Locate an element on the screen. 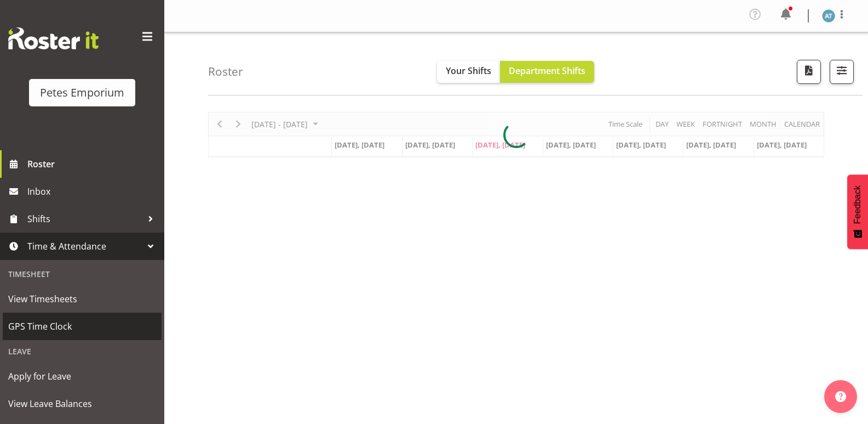 The height and width of the screenshot is (424, 868). a: View Timesheets is located at coordinates (82, 299).